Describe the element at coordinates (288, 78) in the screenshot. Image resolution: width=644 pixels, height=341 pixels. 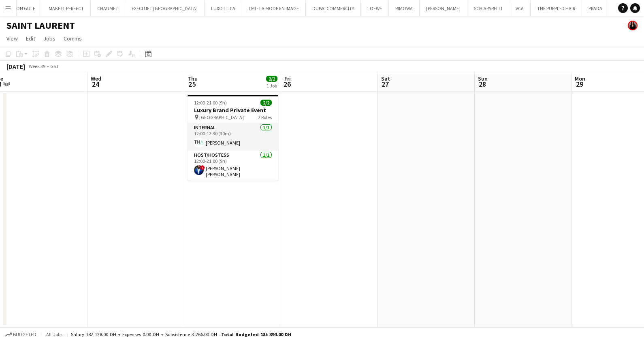
I see `span: Fri` at that location.